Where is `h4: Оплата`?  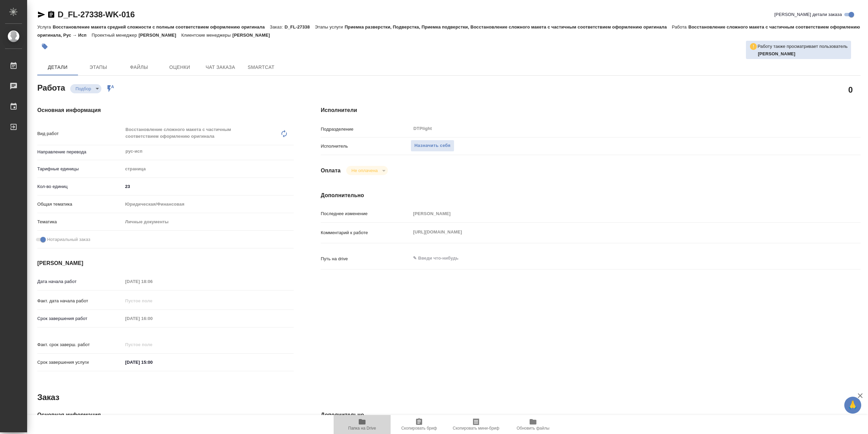
h4: Оплата is located at coordinates (331, 171).